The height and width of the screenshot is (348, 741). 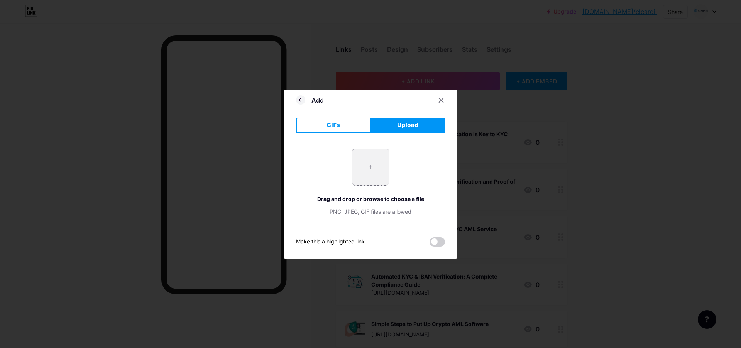 I want to click on button: GIFs, so click(x=333, y=125).